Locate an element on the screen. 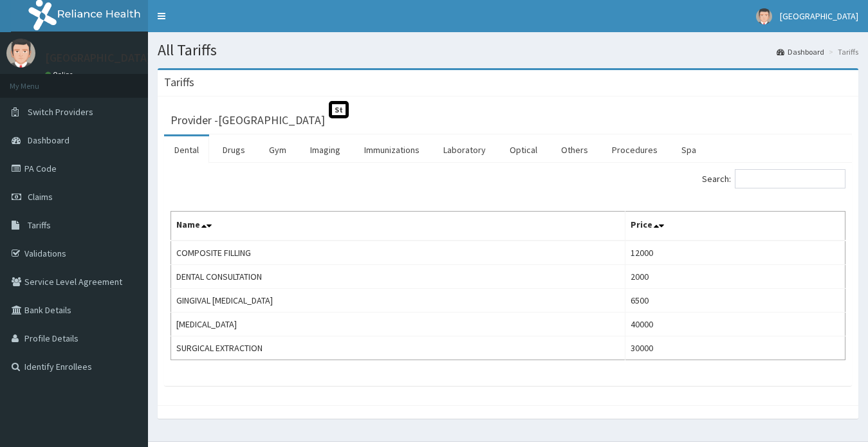 This screenshot has height=447, width=868. a: Drugs is located at coordinates (234, 150).